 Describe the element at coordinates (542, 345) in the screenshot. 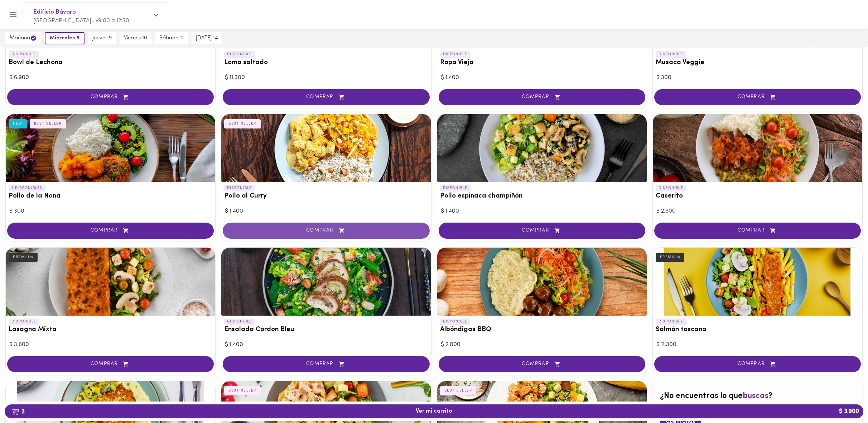

I see `div: $ 2.000` at that location.